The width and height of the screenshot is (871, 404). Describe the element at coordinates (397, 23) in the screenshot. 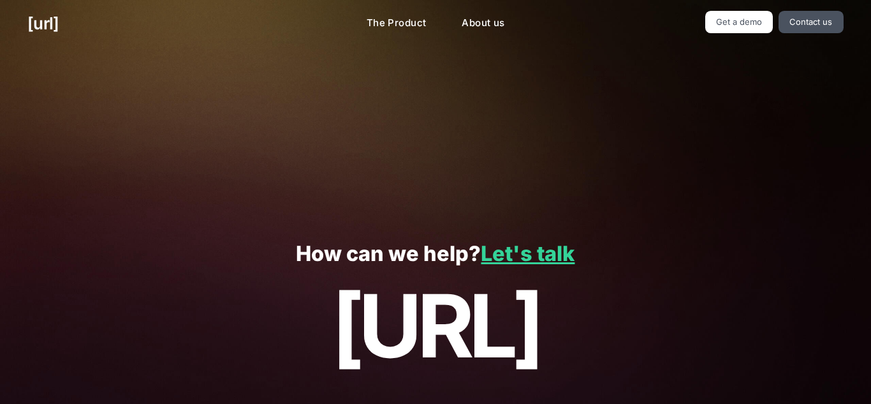

I see `a: The Product` at that location.